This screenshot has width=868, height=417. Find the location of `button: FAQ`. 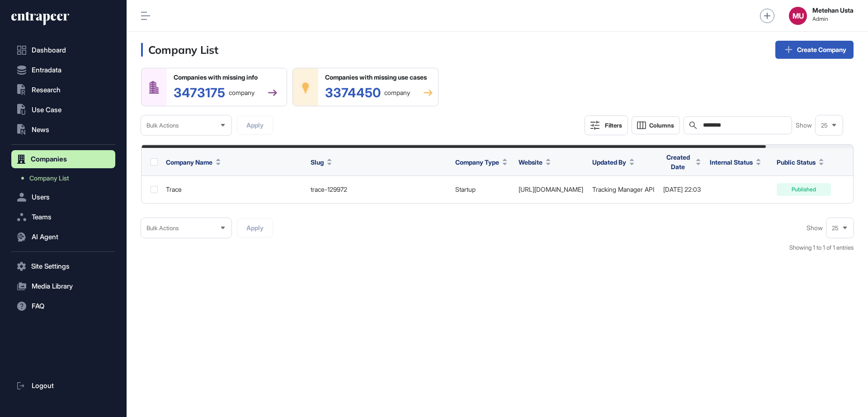

button: FAQ is located at coordinates (63, 306).